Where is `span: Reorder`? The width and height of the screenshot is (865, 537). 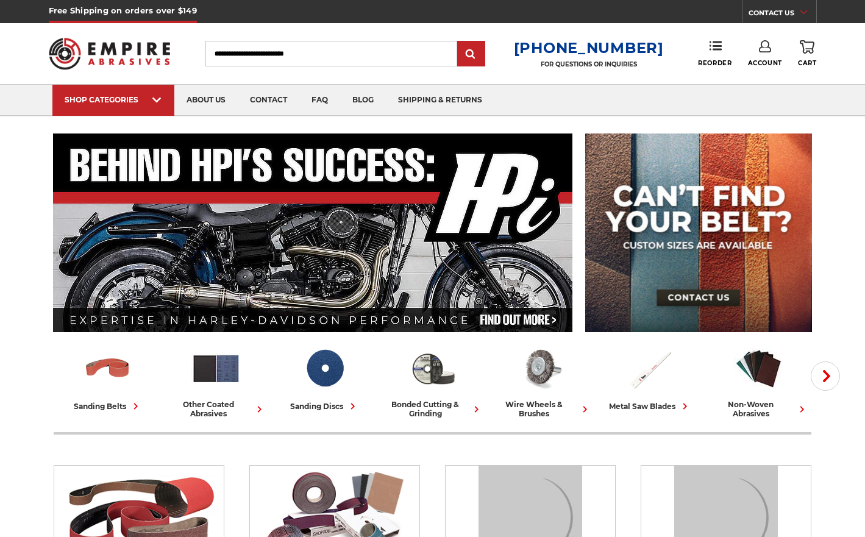 span: Reorder is located at coordinates (715, 63).